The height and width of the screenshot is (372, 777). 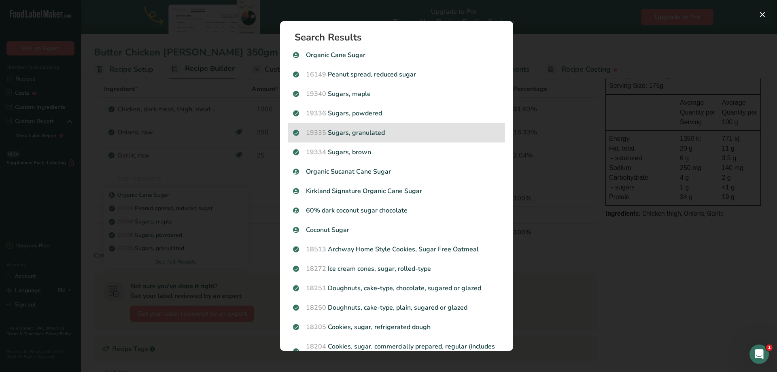 I want to click on span: 18250, so click(x=316, y=308).